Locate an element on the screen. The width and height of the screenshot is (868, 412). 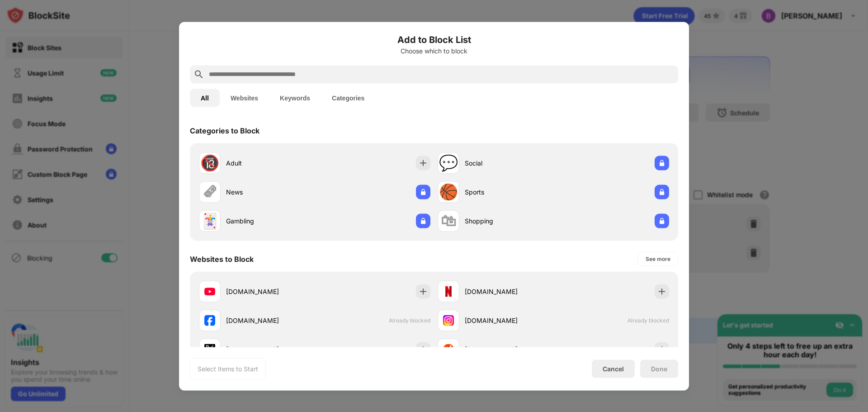
button: Websites is located at coordinates (244, 98).